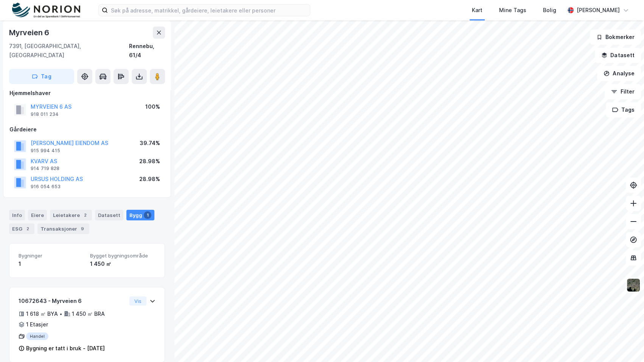 This screenshot has height=362, width=644. Describe the element at coordinates (615, 37) in the screenshot. I see `button: Bokmerker` at that location.